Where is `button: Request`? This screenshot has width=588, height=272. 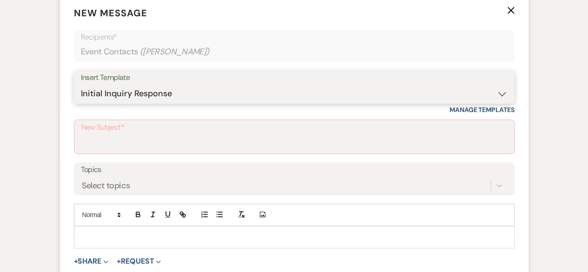
button: Request is located at coordinates (139, 261).